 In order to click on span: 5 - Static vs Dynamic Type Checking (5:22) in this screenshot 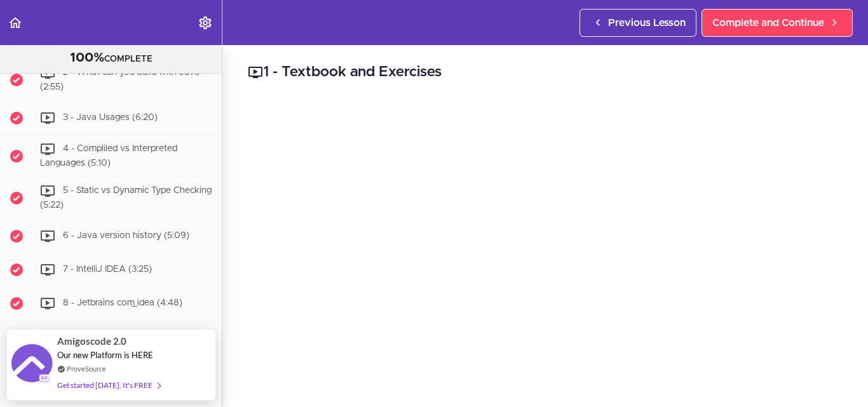, I will do `click(126, 198)`.